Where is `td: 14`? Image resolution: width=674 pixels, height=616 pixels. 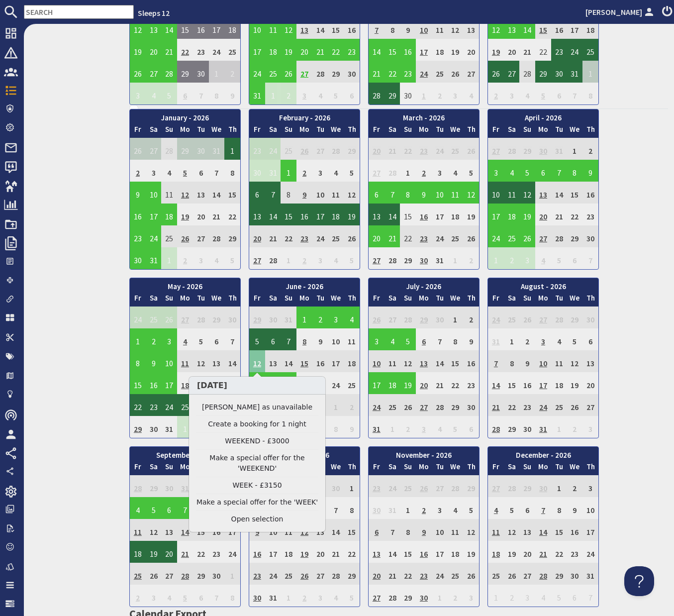 td: 14 is located at coordinates (393, 215).